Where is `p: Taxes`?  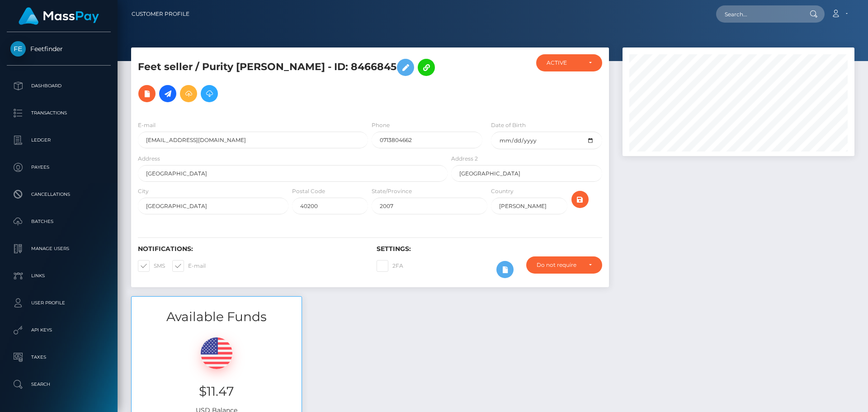
p: Taxes is located at coordinates (59, 357).